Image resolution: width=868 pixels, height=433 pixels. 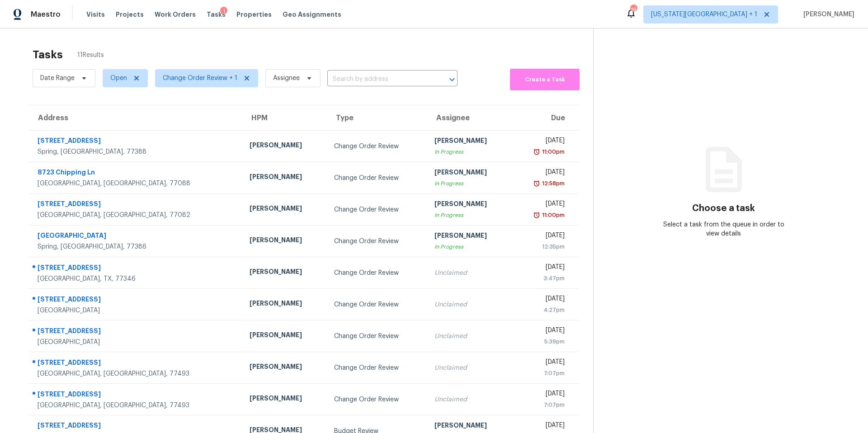 What do you see at coordinates (469, 118) in the screenshot?
I see `th: Assignee` at bounding box center [469, 118].